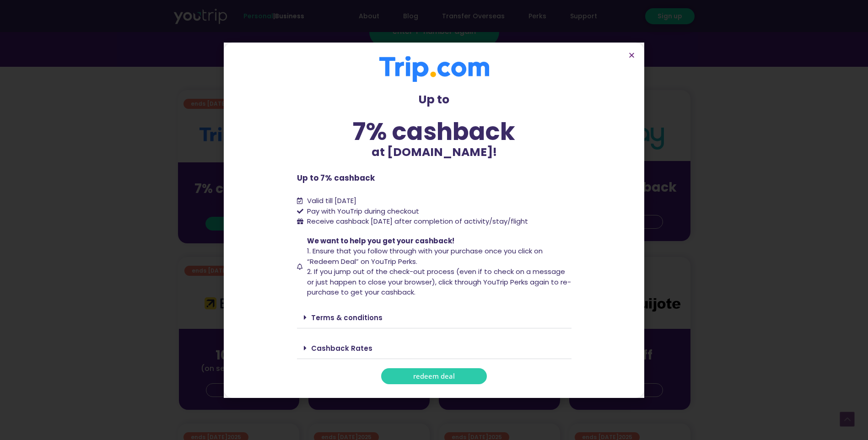 The height and width of the screenshot is (440, 868). What do you see at coordinates (439, 282) in the screenshot?
I see `span: 2. If you jump out of the check-out process (even if to check on a message or just happen to clos...` at bounding box center [439, 282].